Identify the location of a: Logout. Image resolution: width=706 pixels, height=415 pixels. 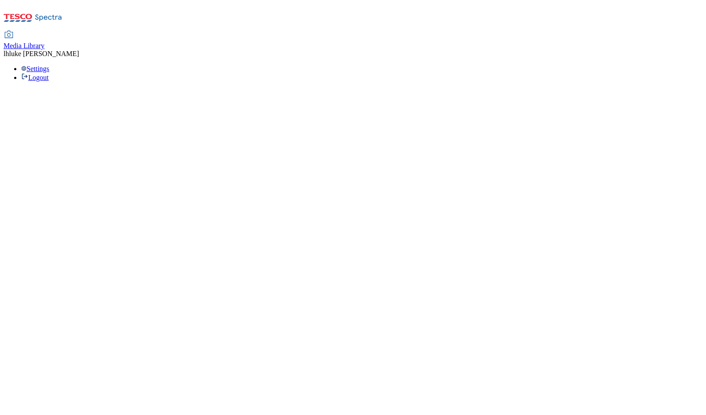
(35, 77).